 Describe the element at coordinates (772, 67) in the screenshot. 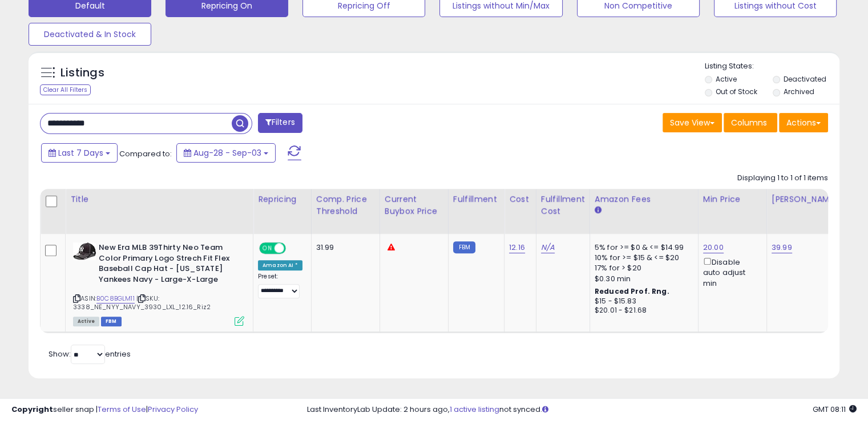

I see `p: Listing States:` at that location.